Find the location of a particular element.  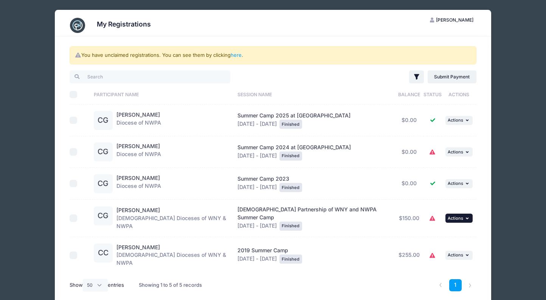

span: Summer Camp 2023 is located at coordinates (263, 178).